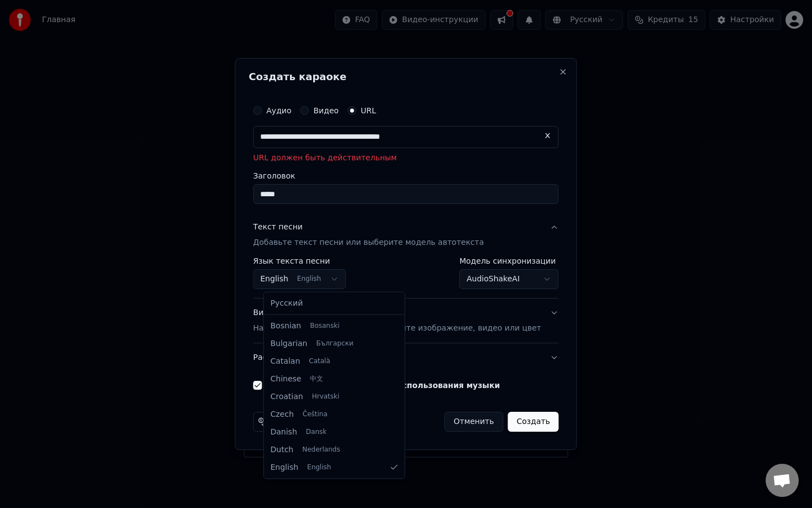  What do you see at coordinates (316, 432) in the screenshot?
I see `span: Dansk` at bounding box center [316, 432].